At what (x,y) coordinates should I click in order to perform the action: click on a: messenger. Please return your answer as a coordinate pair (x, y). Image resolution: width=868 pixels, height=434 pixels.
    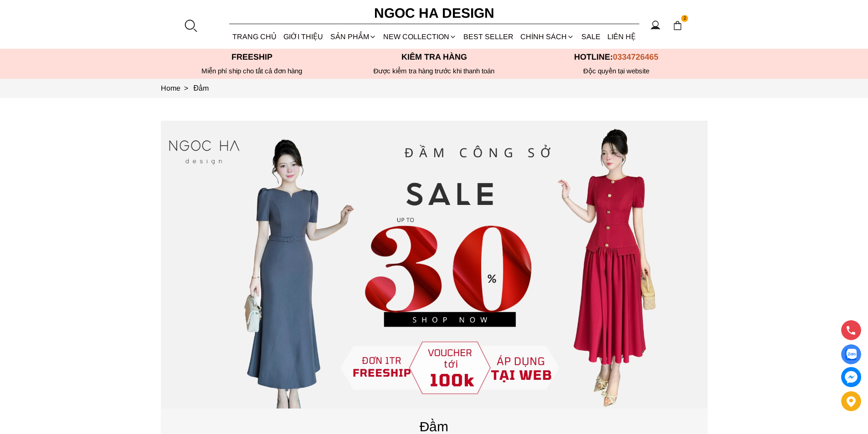
    Looking at the image, I should click on (851, 377).